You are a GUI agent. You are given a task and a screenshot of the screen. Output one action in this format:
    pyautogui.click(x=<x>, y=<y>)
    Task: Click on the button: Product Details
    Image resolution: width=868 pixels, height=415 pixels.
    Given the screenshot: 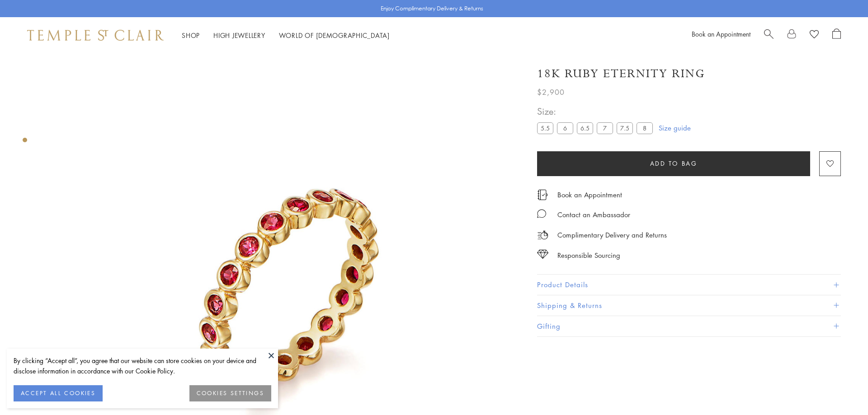 What is the action you would take?
    pyautogui.click(x=689, y=285)
    